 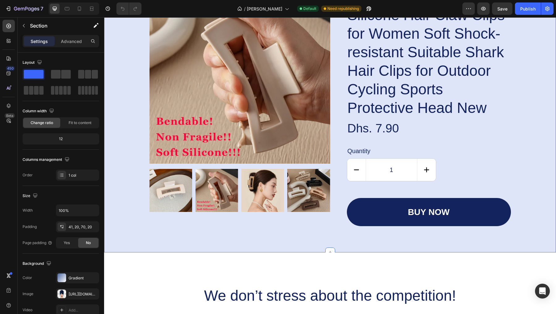 I want to click on div: Column width, so click(x=39, y=111).